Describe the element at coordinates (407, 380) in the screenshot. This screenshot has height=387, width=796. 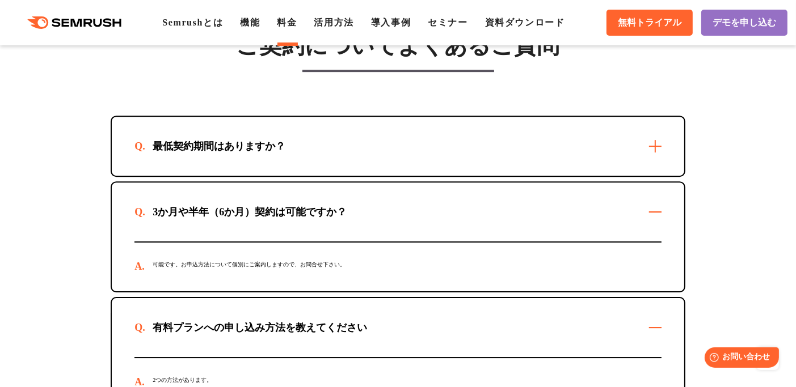
I see `div: 2つの方法があります。` at that location.